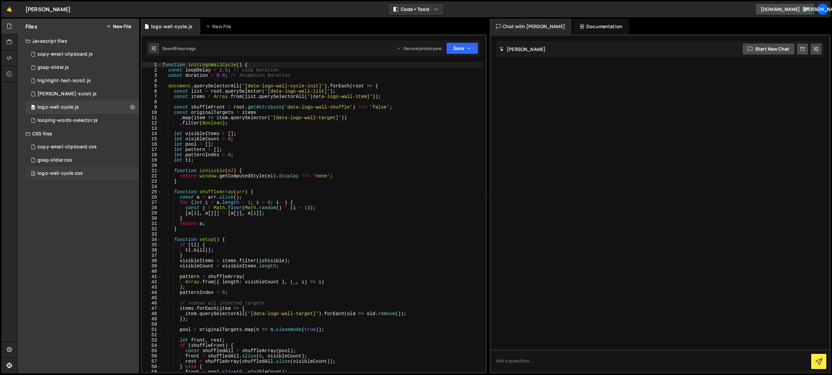 This screenshot has width=832, height=375. I want to click on div: 43, so click(151, 287).